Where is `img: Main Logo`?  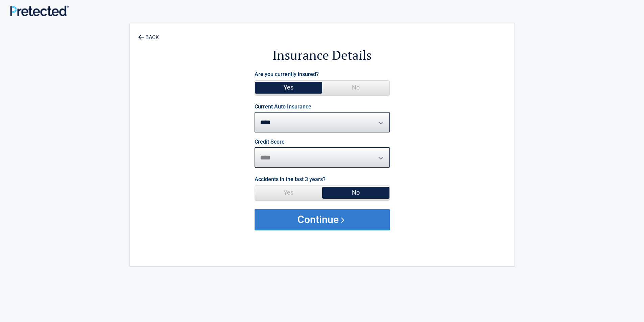
img: Main Logo is located at coordinates (39, 11).